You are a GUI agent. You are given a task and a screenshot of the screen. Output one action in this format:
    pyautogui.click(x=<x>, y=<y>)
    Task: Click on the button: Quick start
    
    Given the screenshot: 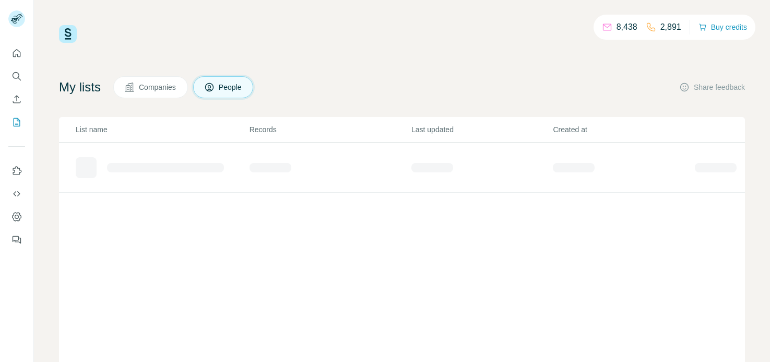 What is the action you would take?
    pyautogui.click(x=17, y=53)
    